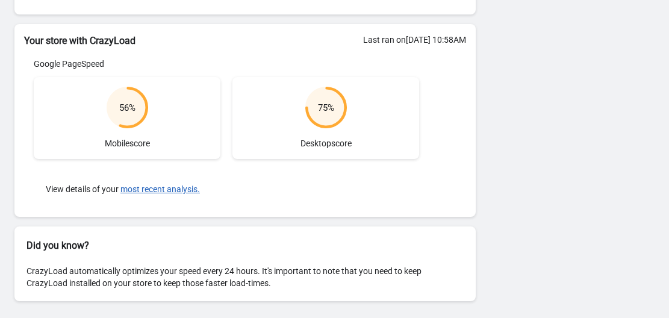 This screenshot has height=318, width=669. What do you see at coordinates (245, 277) in the screenshot?
I see `div: CrazyLoad automatically optimizes your speed every 24 hours. It's important to note that you need...` at bounding box center [245, 277].